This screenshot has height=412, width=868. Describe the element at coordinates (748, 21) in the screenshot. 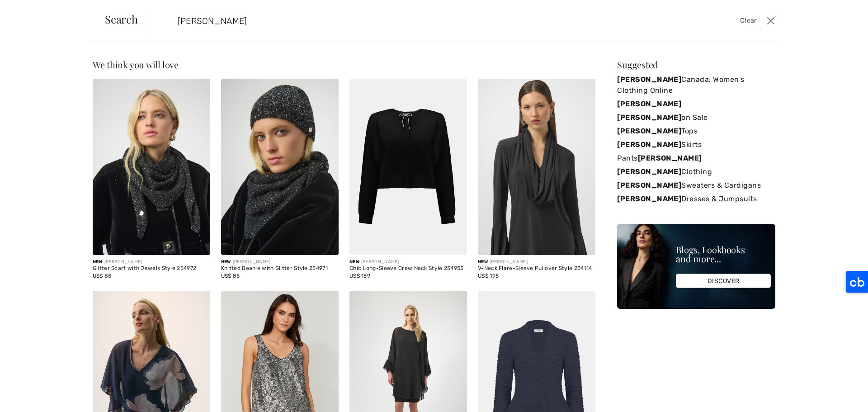

I see `span: Clear` at that location.